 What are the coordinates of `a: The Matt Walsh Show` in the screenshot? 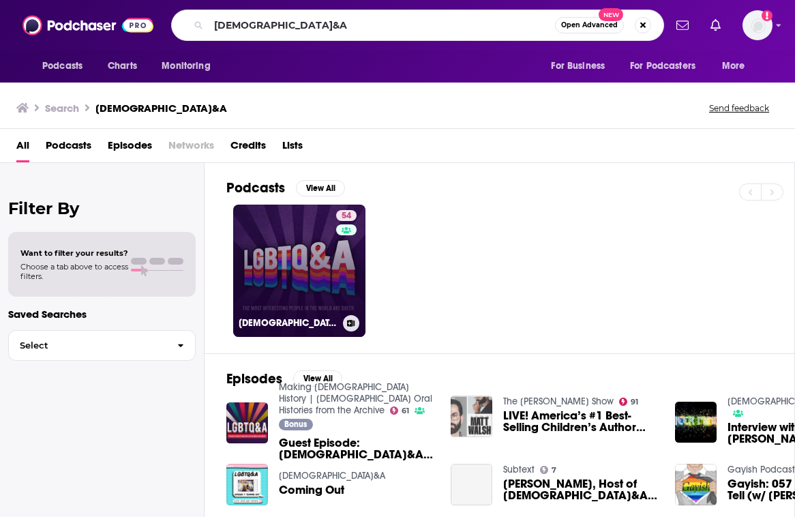 It's located at (558, 401).